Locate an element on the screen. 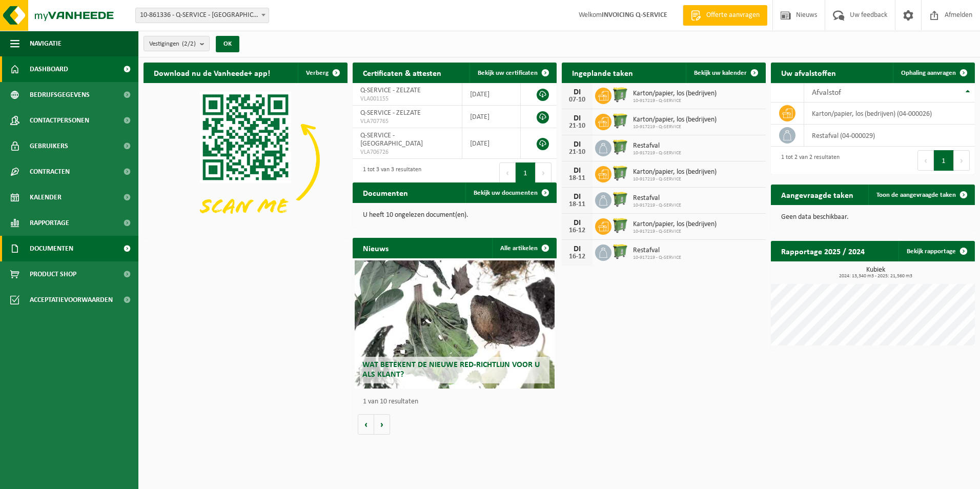 The width and height of the screenshot is (980, 489). h2: Download nu de Vanheede+ app! is located at coordinates (211, 72).